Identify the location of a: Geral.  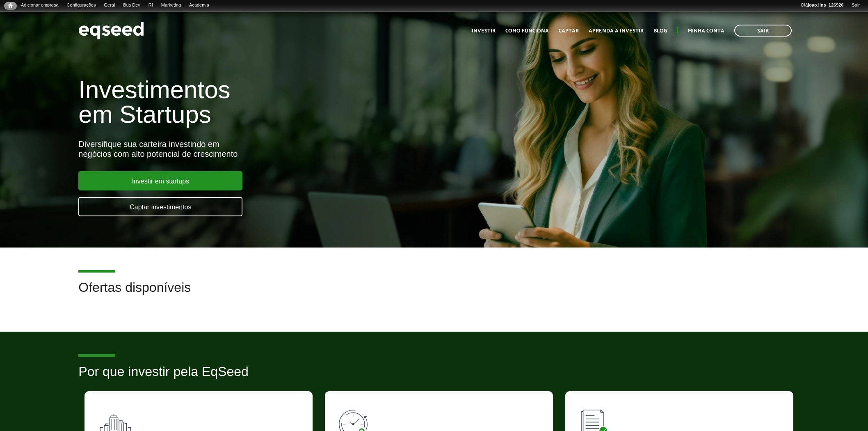
(109, 5).